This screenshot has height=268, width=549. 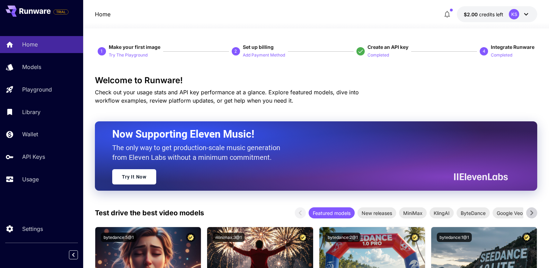 I want to click on nav: breadcrumb, so click(x=102, y=14).